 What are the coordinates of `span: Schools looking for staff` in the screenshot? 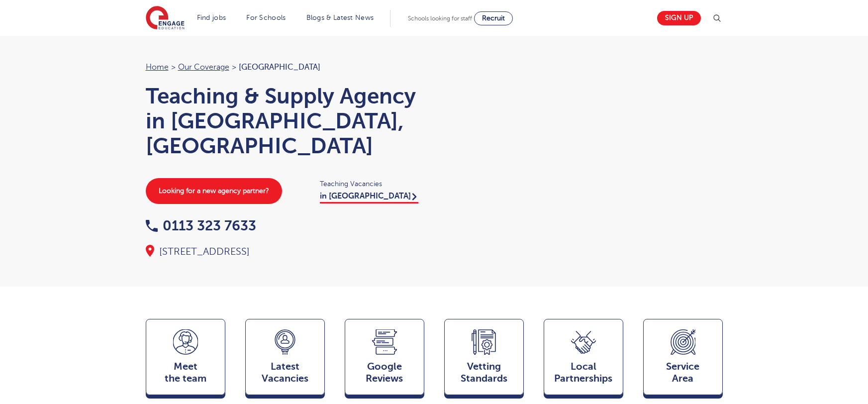 It's located at (439, 19).